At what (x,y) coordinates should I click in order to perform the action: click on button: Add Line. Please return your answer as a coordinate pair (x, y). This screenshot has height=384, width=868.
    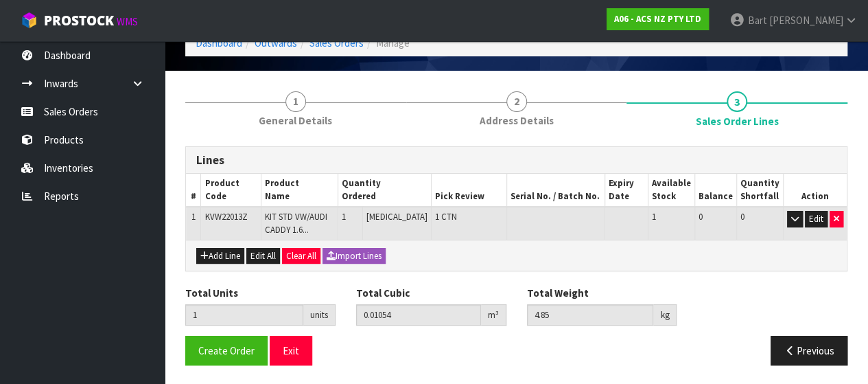
    Looking at the image, I should click on (220, 256).